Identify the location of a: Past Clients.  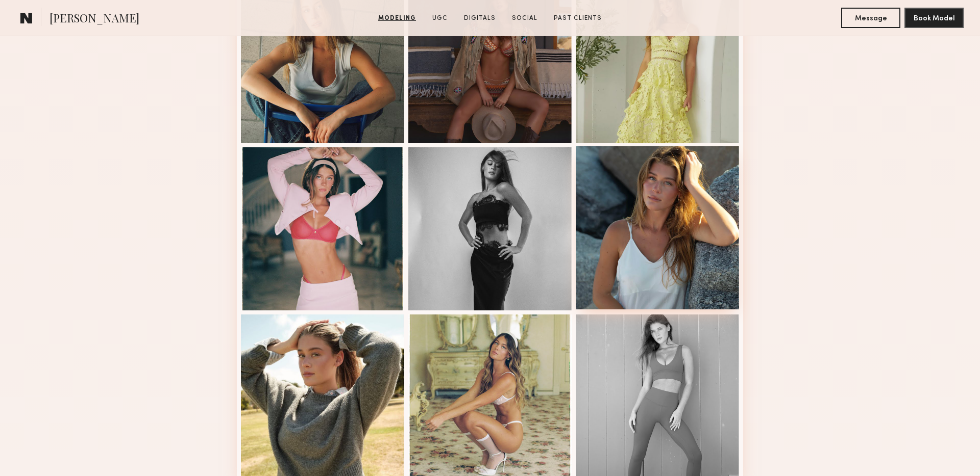
(578, 18).